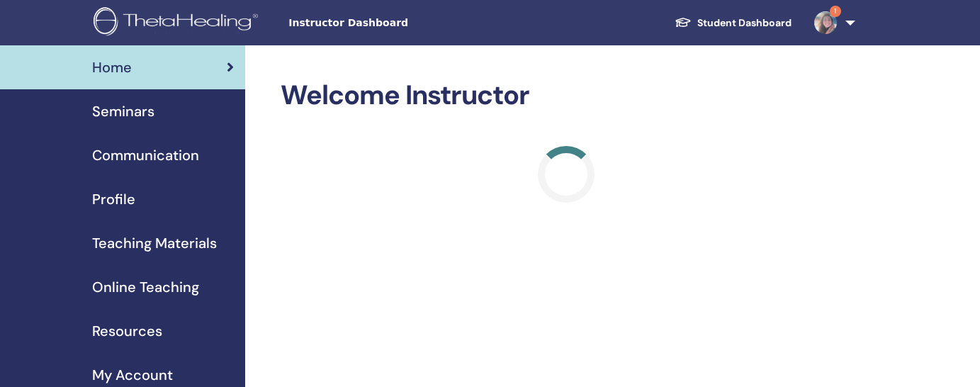  What do you see at coordinates (145, 155) in the screenshot?
I see `span: Communication` at bounding box center [145, 155].